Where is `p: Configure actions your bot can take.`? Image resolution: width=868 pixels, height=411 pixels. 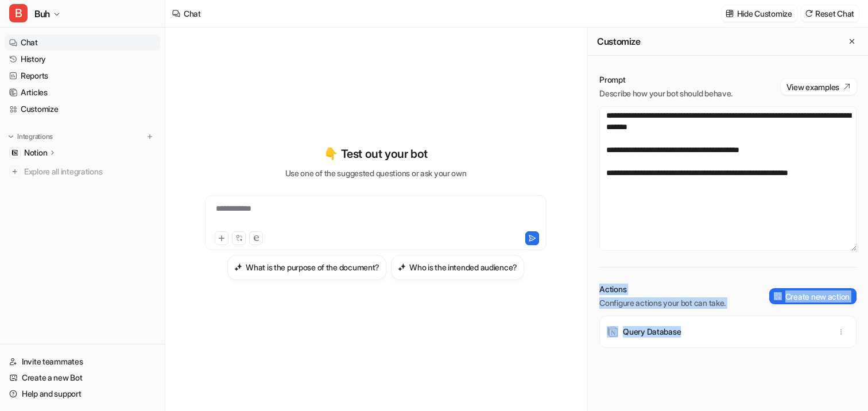 p: Configure actions your bot can take. is located at coordinates (663, 303).